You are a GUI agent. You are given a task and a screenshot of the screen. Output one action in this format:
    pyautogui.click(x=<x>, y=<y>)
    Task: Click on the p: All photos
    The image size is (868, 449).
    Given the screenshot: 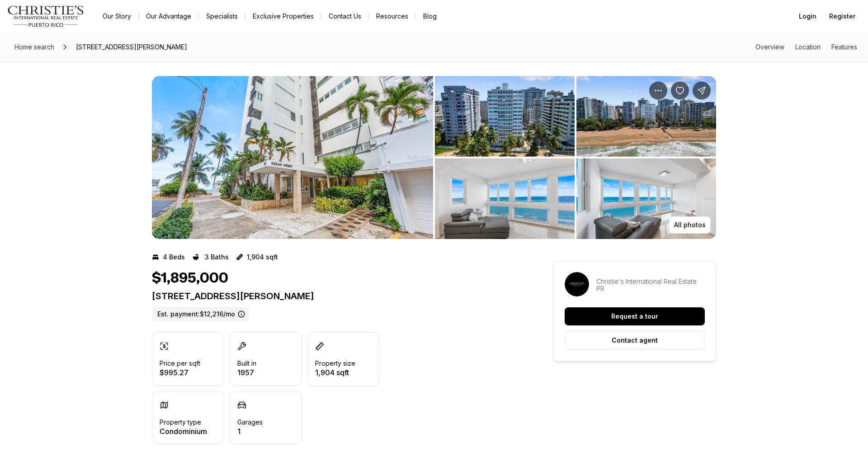 What is the action you would take?
    pyautogui.click(x=690, y=225)
    